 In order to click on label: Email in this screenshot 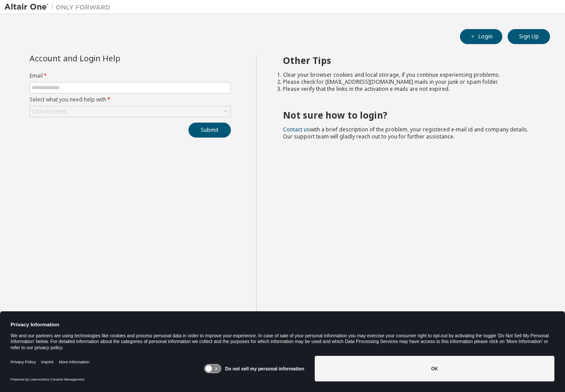, I will do `click(130, 76)`.